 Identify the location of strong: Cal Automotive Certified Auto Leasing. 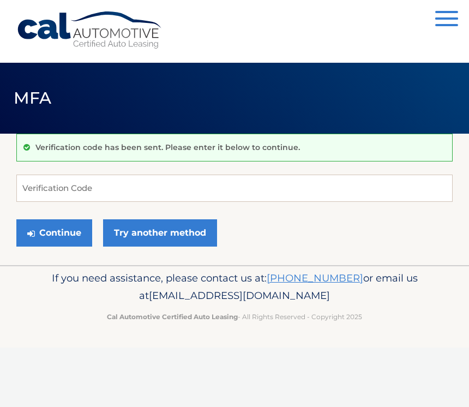
(172, 316).